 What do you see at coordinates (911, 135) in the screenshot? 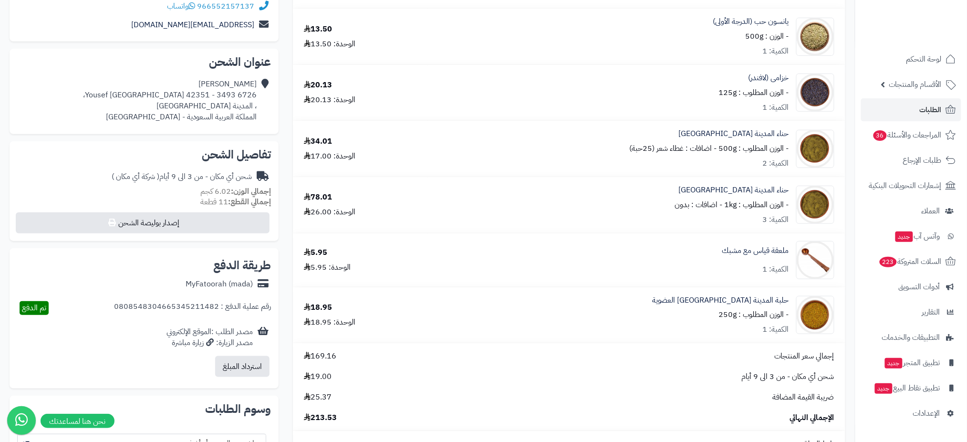
I see `a: المراجعات والأسئلة36` at bounding box center [911, 135].